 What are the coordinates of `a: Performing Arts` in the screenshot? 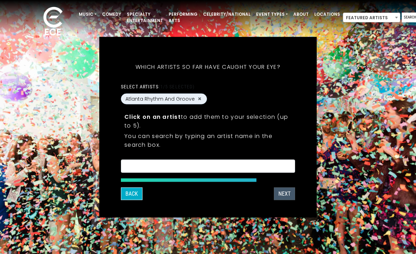 It's located at (183, 17).